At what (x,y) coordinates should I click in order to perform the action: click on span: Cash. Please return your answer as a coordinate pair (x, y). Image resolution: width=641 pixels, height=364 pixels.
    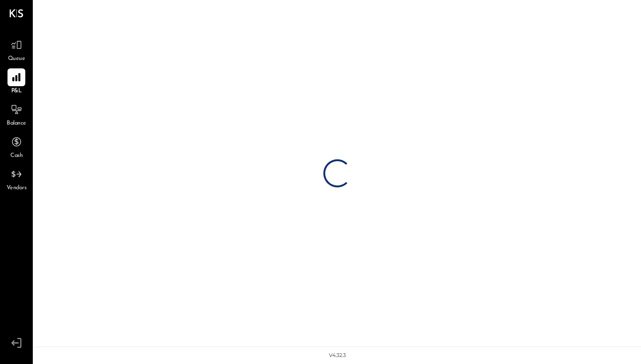
    Looking at the image, I should click on (16, 156).